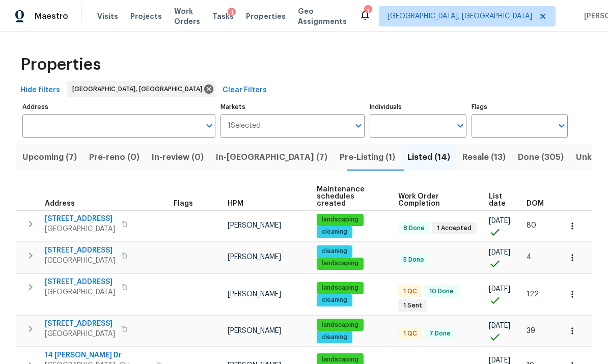 Image resolution: width=608 pixels, height=364 pixels. I want to click on label: Address, so click(119, 107).